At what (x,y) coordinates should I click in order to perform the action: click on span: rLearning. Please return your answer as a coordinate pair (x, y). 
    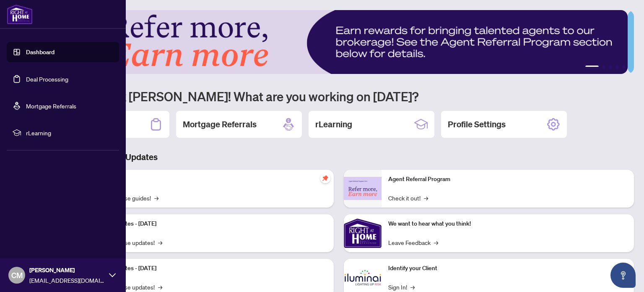
    Looking at the image, I should click on (70, 132).